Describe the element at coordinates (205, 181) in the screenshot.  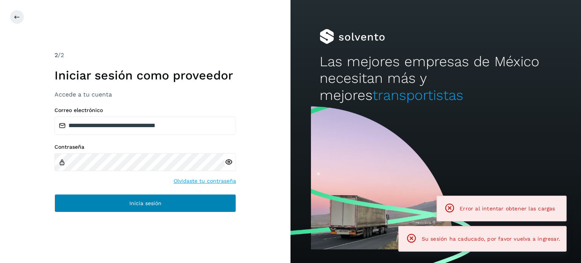
I see `a: Olvidaste tu contraseña` at that location.